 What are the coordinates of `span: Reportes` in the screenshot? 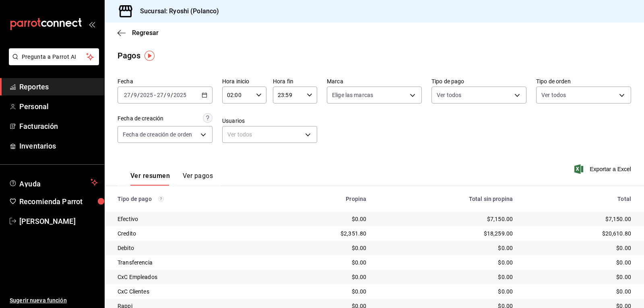 It's located at (59, 86).